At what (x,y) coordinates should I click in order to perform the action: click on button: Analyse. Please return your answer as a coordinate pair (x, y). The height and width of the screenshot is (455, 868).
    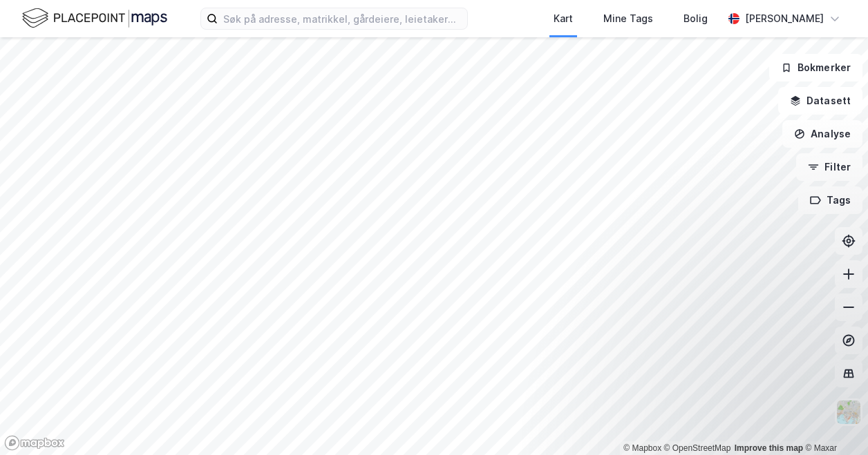
    Looking at the image, I should click on (822, 134).